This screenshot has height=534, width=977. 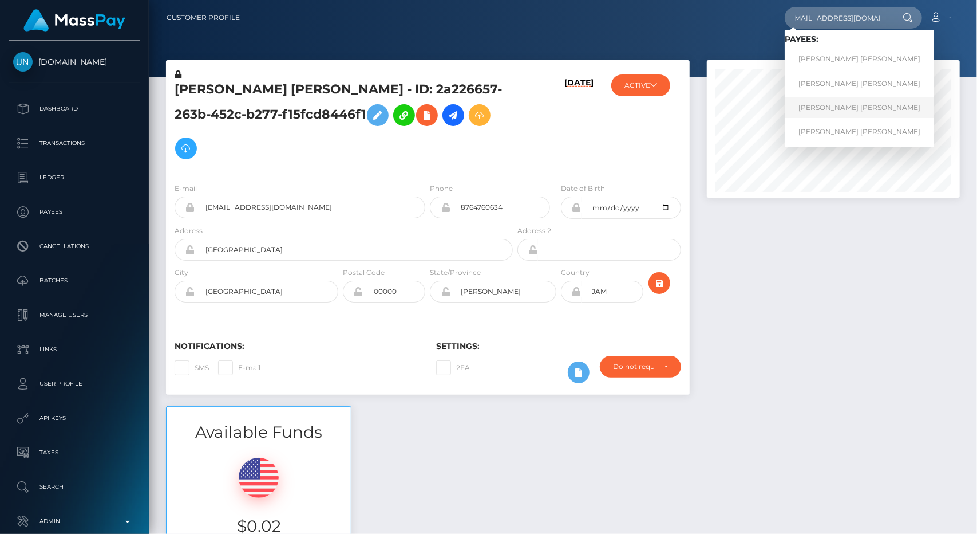 What do you see at coordinates (259, 477) in the screenshot?
I see `img: USD.png` at bounding box center [259, 477].